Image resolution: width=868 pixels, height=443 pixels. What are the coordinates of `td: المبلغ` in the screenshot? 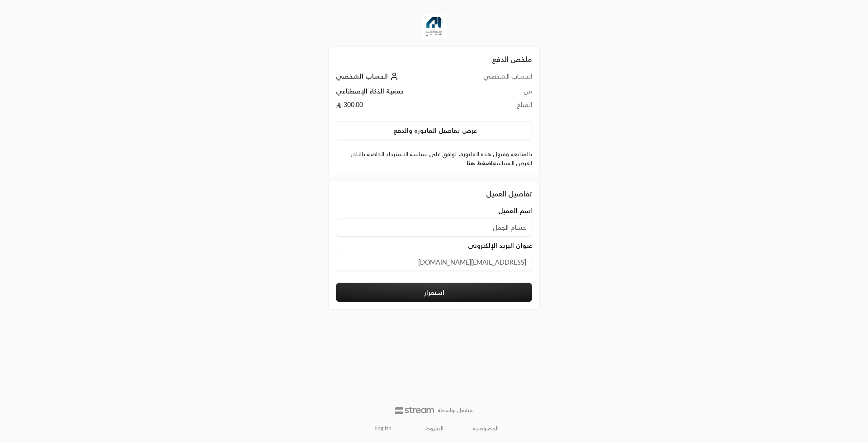 It's located at (491, 107).